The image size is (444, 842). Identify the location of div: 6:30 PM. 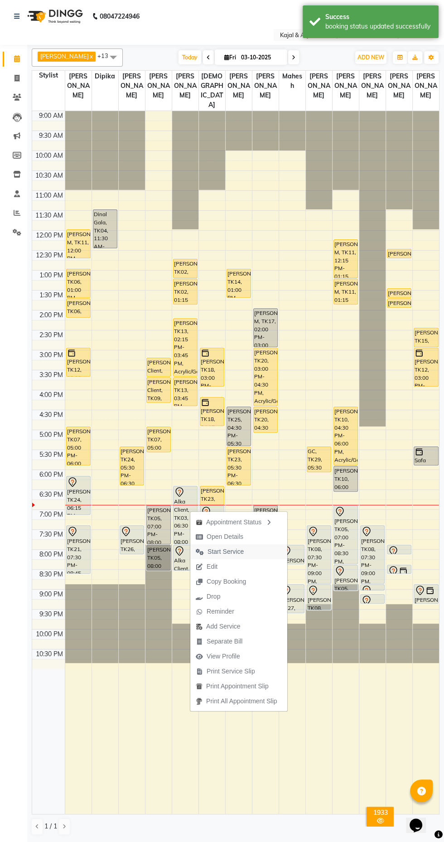
(51, 494).